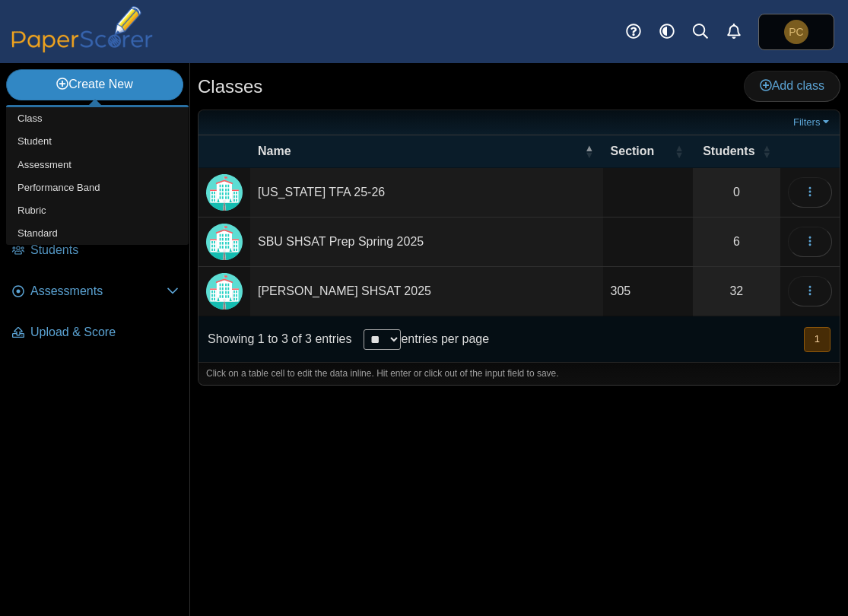 The width and height of the screenshot is (848, 616). Describe the element at coordinates (95, 251) in the screenshot. I see `a: Students` at that location.